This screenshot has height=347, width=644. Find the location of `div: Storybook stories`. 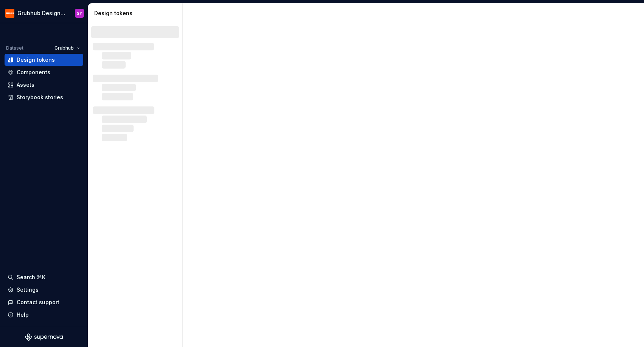

div: Storybook stories is located at coordinates (40, 97).